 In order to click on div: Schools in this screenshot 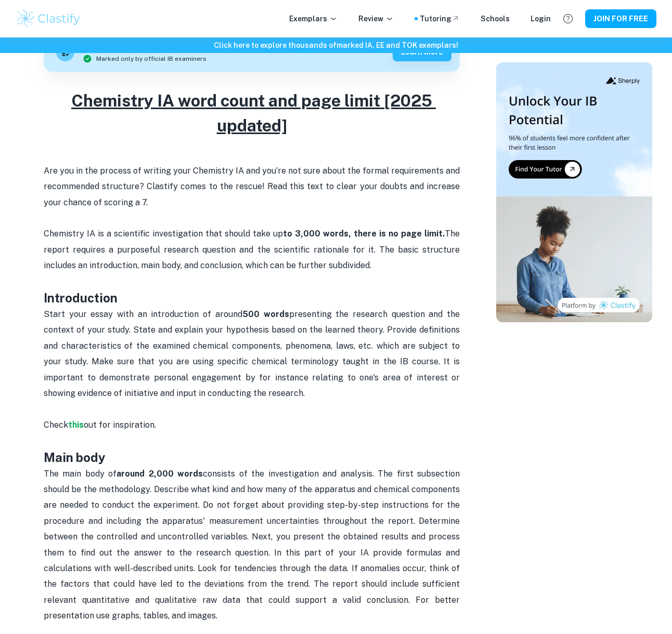, I will do `click(495, 19)`.